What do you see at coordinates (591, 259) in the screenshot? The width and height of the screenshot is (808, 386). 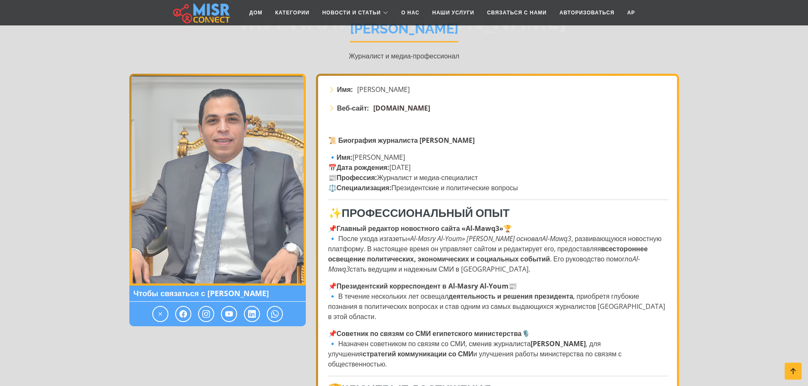 I see `font: . Его руководство помогло` at bounding box center [591, 259].